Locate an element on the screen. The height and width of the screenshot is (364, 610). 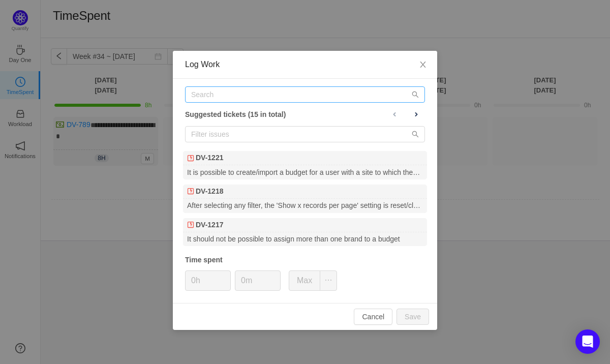
div: Time spent is located at coordinates (305, 260).